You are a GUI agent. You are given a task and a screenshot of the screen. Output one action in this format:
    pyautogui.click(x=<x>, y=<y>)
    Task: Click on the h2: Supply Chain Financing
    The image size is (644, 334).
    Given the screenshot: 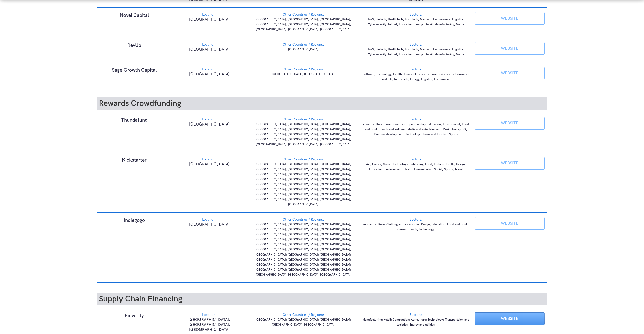 What is the action you would take?
    pyautogui.click(x=322, y=299)
    